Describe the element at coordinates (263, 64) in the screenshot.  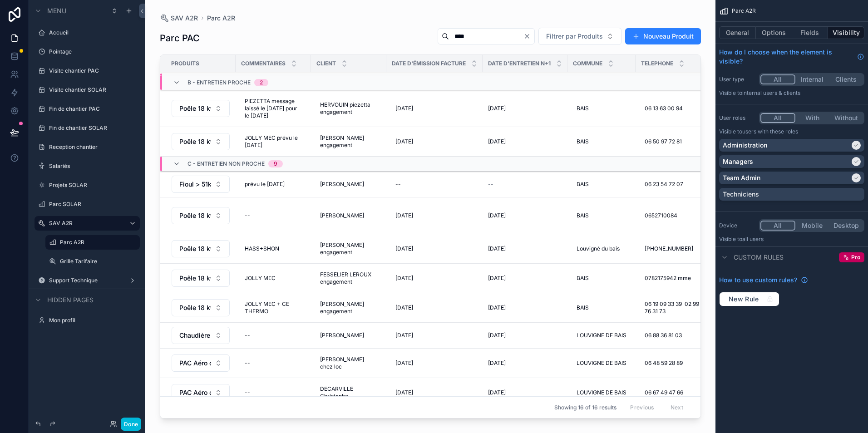
I see `span: Commentaires` at that location.